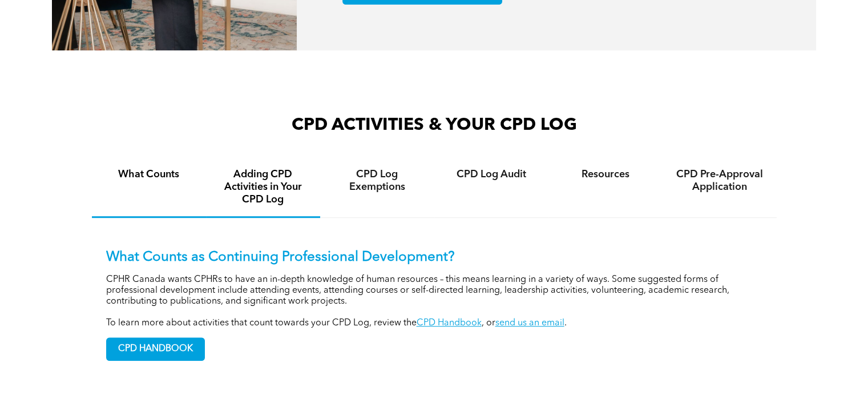  I want to click on span: CPD HANDBOOK, so click(155, 349).